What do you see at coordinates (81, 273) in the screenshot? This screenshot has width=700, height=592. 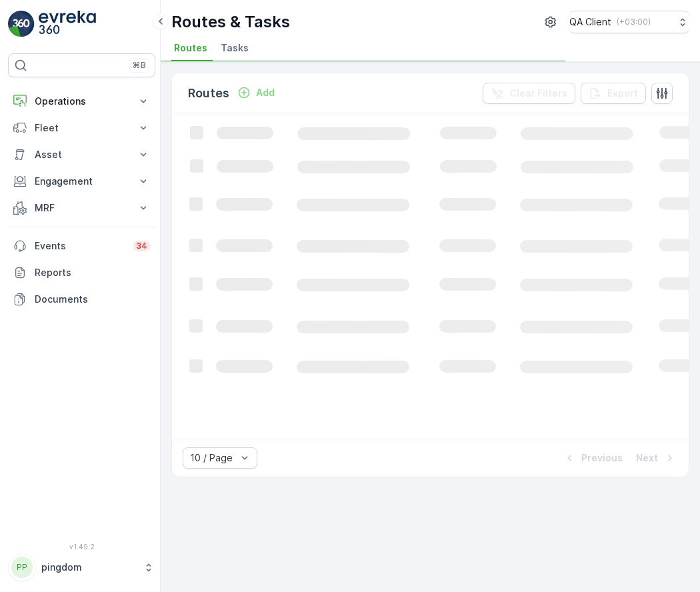 I see `a: Reports` at bounding box center [81, 273].